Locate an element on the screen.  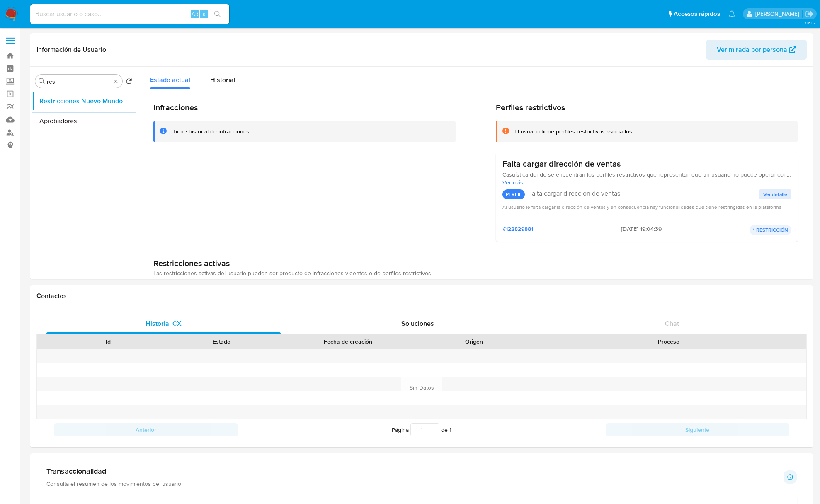
div: Proceso is located at coordinates (669, 342).